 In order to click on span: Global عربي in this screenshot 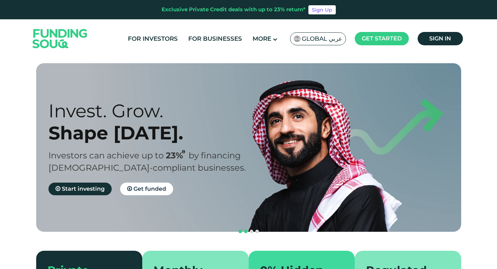, I will do `click(322, 39)`.